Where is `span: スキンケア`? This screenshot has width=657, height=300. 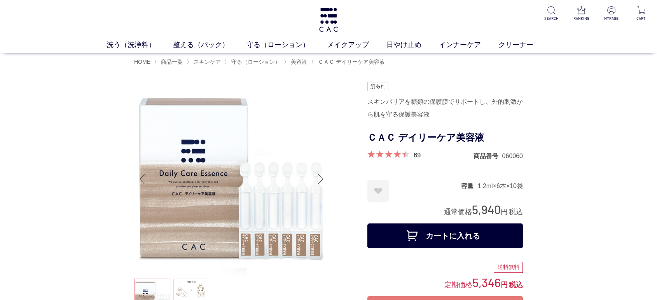 span: スキンケア is located at coordinates (207, 62).